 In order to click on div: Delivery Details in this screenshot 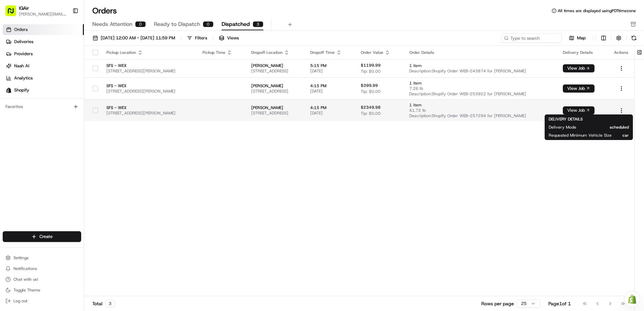, I will do `click(583, 53)`.